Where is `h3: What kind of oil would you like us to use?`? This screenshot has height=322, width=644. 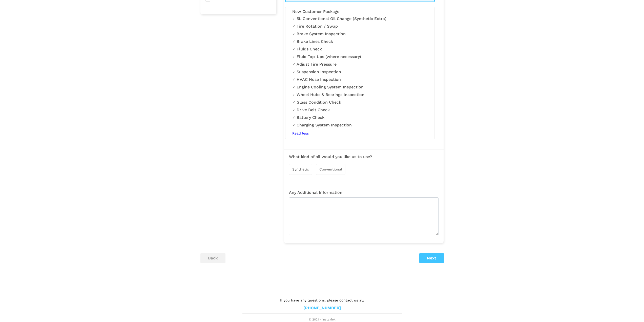 h3: What kind of oil would you like us to use? is located at coordinates (363, 157).